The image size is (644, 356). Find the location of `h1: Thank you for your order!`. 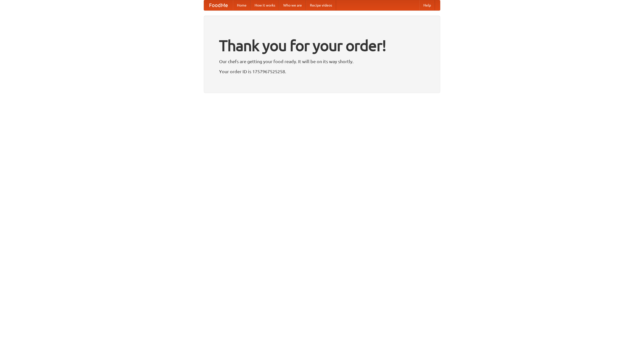

h1: Thank you for your order! is located at coordinates (322, 46).